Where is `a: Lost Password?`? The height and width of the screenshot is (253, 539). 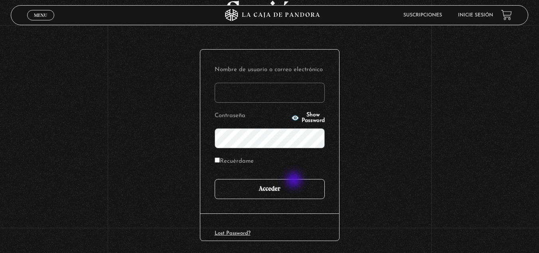
a: Lost Password? is located at coordinates (233, 233).